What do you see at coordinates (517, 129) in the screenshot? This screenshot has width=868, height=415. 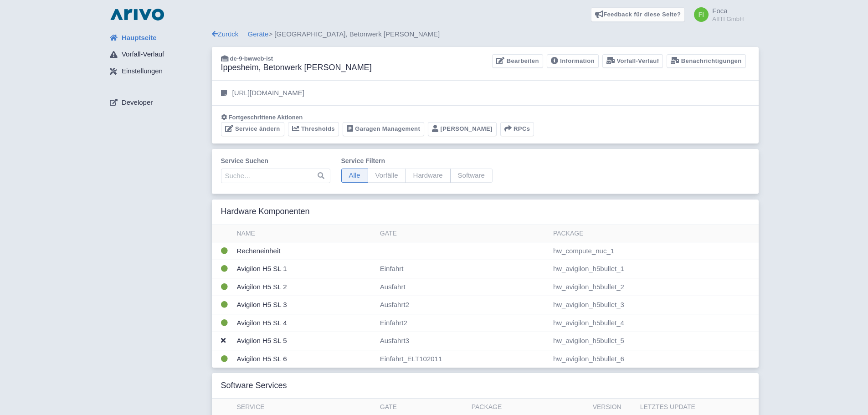 I see `button: RPCs` at bounding box center [517, 129].